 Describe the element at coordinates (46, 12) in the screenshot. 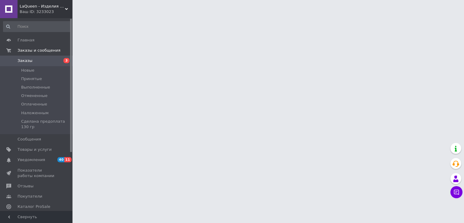

I see `div: Ваш ID: 3233023` at that location.